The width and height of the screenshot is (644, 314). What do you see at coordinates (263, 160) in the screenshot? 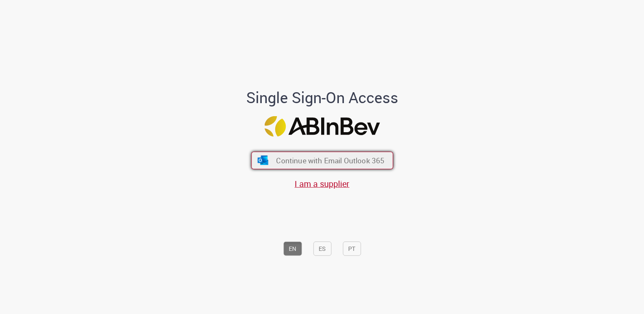
I see `img: ícone Azure/Microsoft 360` at bounding box center [263, 160].